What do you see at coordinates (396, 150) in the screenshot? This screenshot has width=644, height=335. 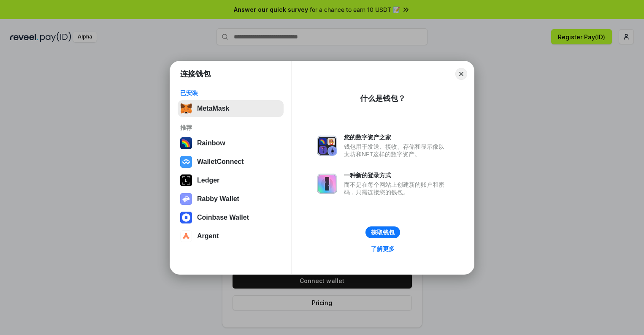 I see `div: 钱包用于发送、接收、存储和显示像以太坊和NFT这样的数字资产。` at bounding box center [396, 150].